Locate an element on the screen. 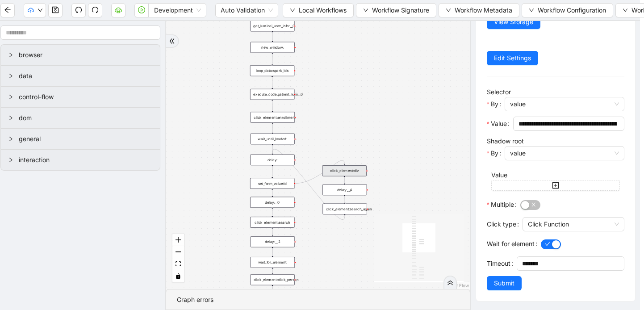  span: Development is located at coordinates (177, 11).